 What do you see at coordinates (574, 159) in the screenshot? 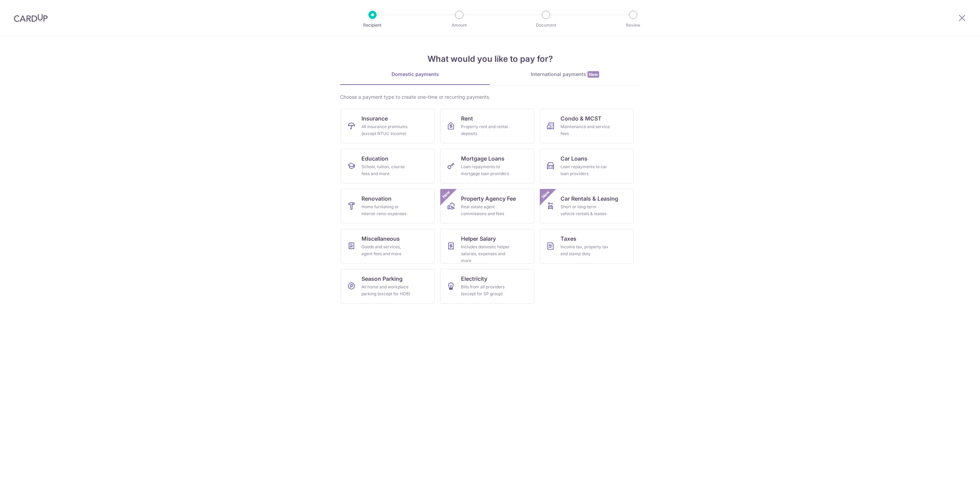
I see `span: Car Loans` at bounding box center [574, 159].